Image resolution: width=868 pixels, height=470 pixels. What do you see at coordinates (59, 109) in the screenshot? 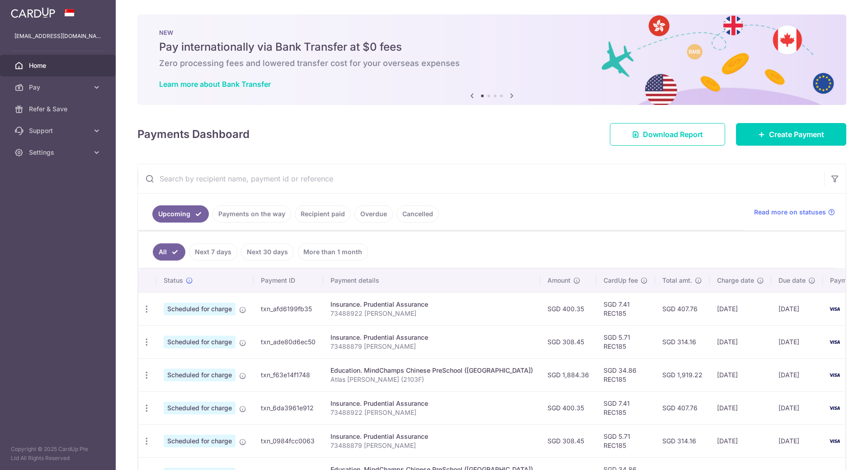
I see `span: Refer & Save` at bounding box center [59, 109].